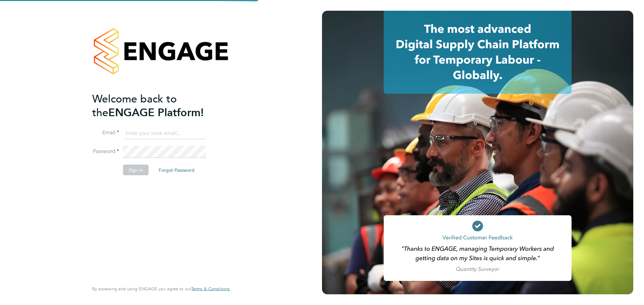 The image size is (644, 305). Describe the element at coordinates (210, 289) in the screenshot. I see `a: Terms & Conditions` at that location.